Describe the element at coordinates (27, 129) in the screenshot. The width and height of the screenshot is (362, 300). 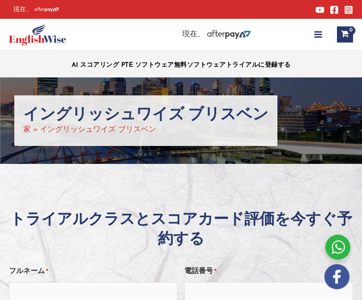
I see `span: 家` at that location.